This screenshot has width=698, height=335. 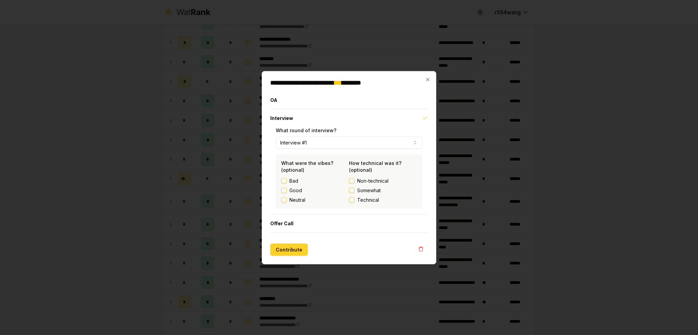 I want to click on div: Interview, so click(x=349, y=170).